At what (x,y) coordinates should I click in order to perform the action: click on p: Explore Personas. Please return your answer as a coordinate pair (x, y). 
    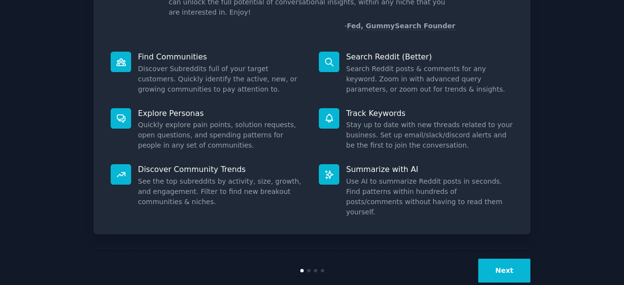
    Looking at the image, I should click on (221, 113).